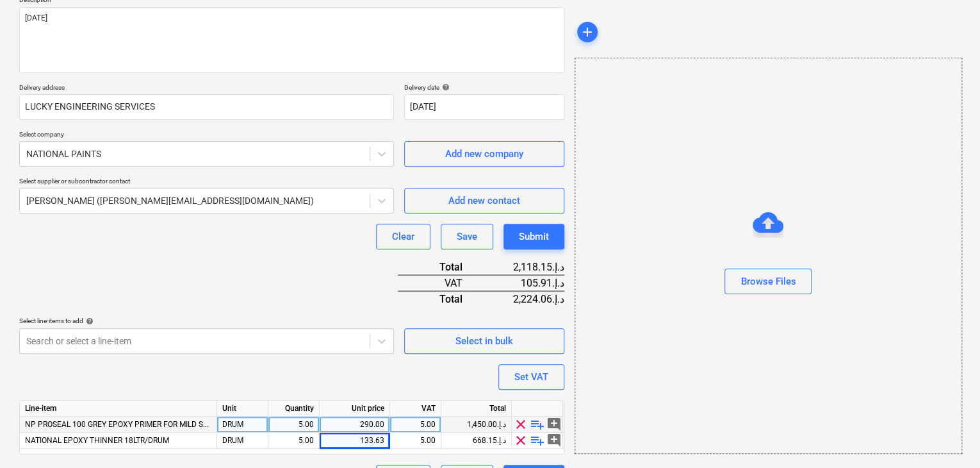  What do you see at coordinates (354, 440) in the screenshot?
I see `div: 133.63` at bounding box center [354, 440].